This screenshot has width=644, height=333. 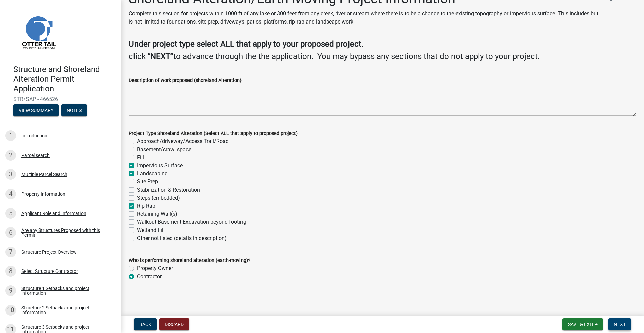 What do you see at coordinates (64, 79) in the screenshot?
I see `h4: Structure and Shoreland Alteration Permit Application` at bounding box center [64, 79].